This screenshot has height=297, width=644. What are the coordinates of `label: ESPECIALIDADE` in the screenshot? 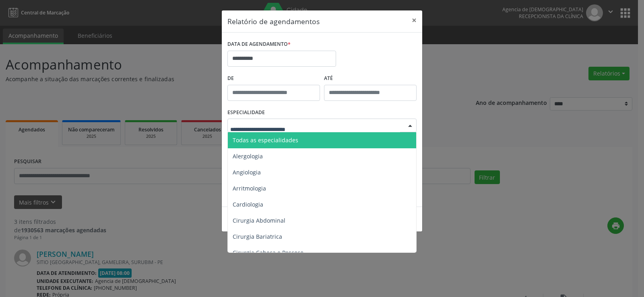 It's located at (246, 113).